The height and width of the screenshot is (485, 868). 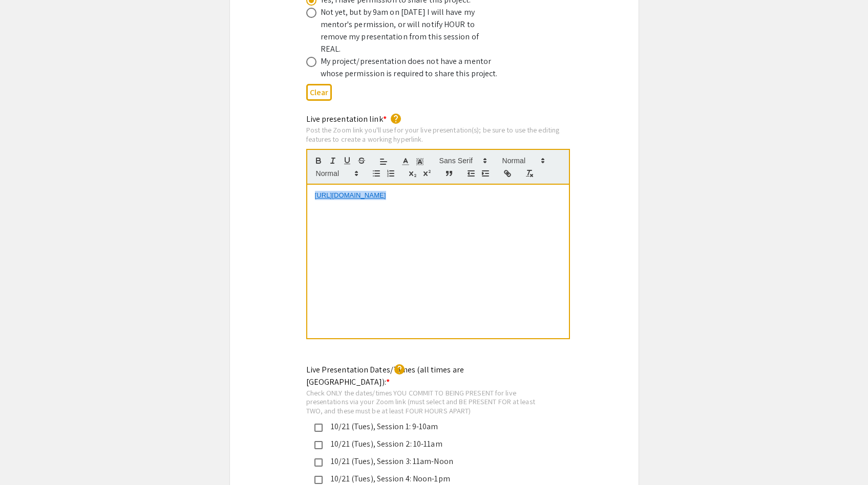 What do you see at coordinates (346, 118) in the screenshot?
I see `mat-label: Live presentation link` at bounding box center [346, 118].